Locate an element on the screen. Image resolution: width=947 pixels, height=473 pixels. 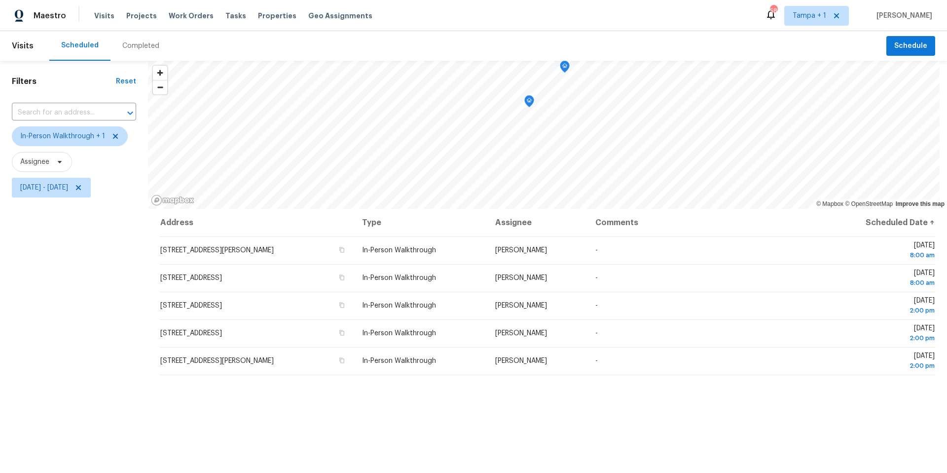
th: Assignee is located at coordinates (537, 222).